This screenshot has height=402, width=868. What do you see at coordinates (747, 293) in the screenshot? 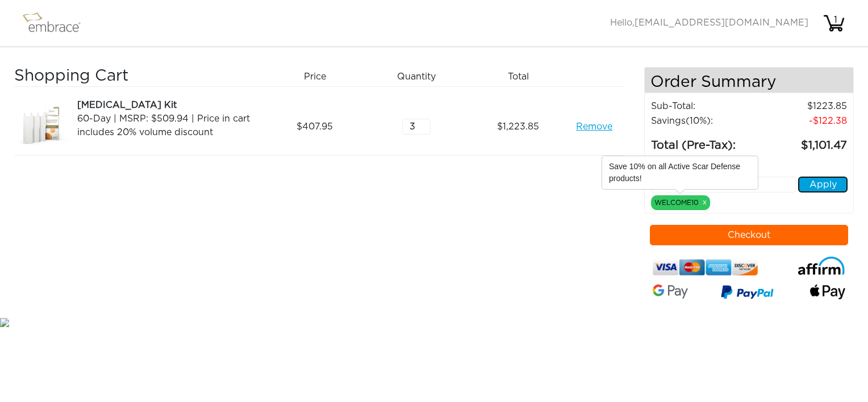
I see `img: paypal-v3.png` at bounding box center [747, 293].